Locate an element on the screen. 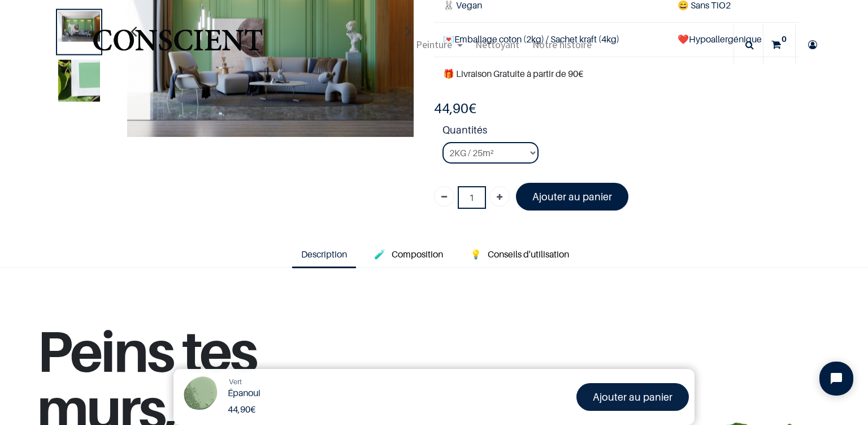 This screenshot has width=868, height=425. a: Logo of Conscient is located at coordinates (178, 45).